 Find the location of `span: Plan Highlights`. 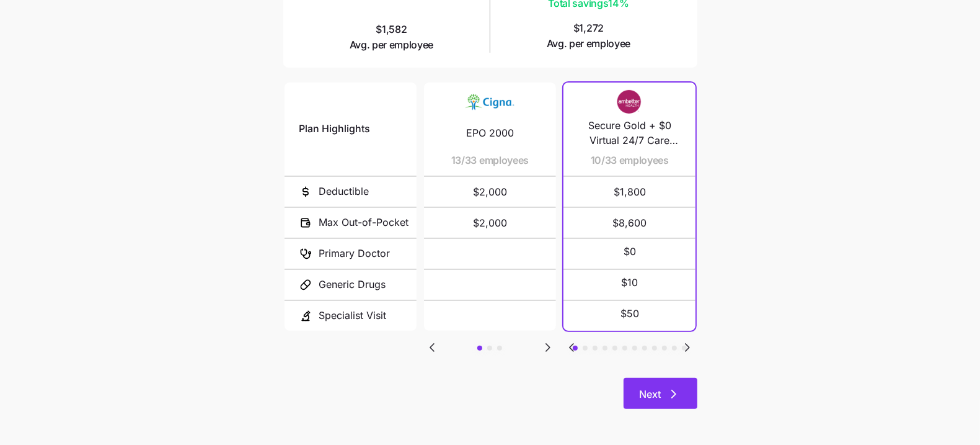

span: Plan Highlights is located at coordinates (335, 128).